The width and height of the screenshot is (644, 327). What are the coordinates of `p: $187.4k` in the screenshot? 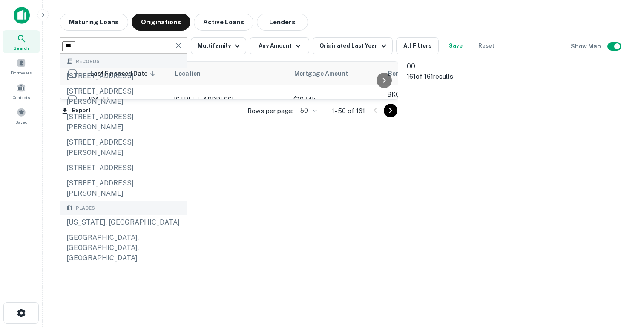 It's located at (336, 100).